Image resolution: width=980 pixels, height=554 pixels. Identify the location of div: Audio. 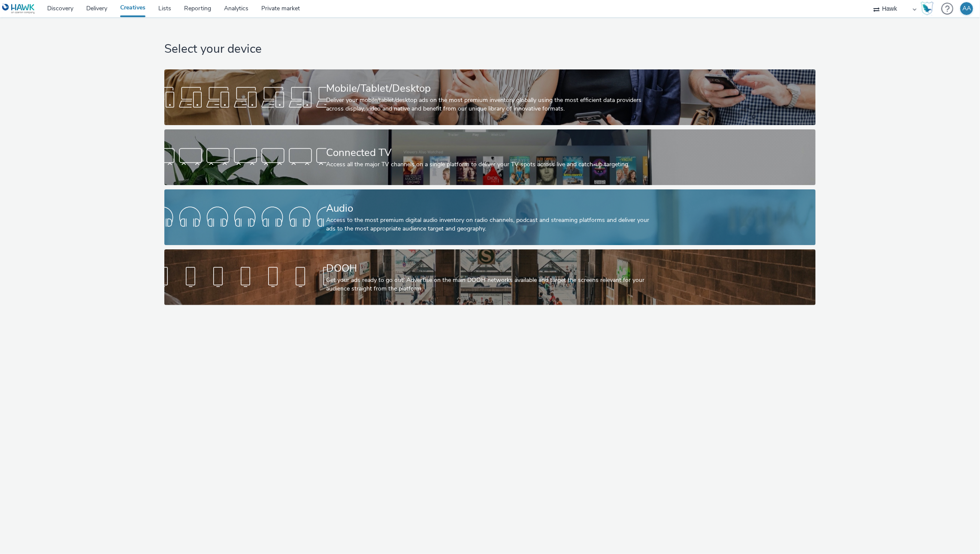
(488, 208).